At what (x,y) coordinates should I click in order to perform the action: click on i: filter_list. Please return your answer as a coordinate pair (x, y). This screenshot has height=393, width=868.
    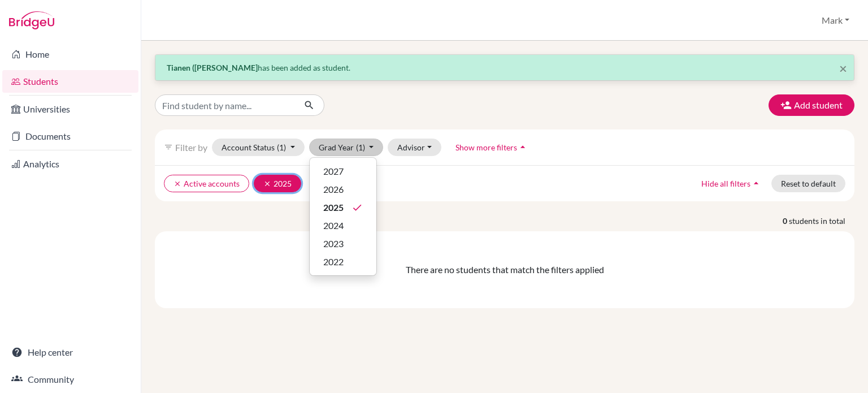
    Looking at the image, I should click on (168, 147).